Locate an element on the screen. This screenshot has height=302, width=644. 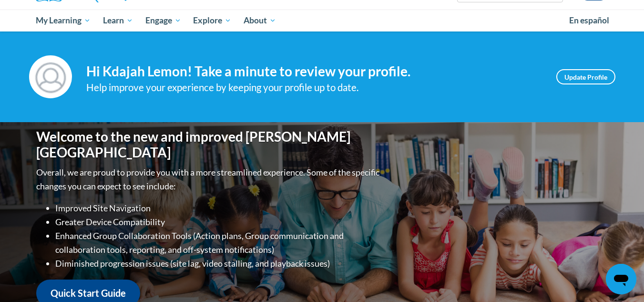
li: Improved Site Navigation is located at coordinates (218, 208).